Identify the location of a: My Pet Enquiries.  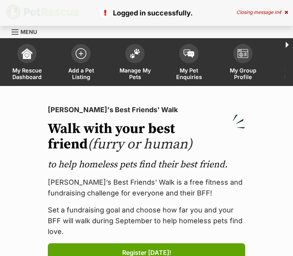
(189, 63).